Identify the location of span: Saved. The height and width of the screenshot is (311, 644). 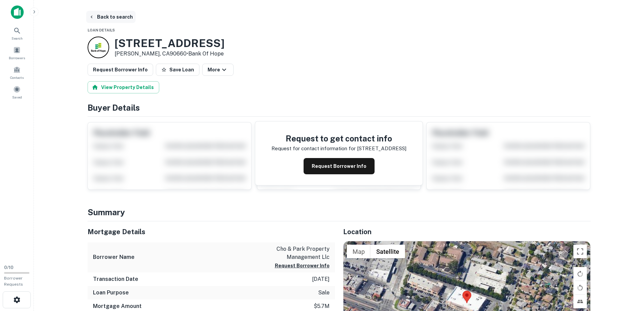
(17, 97).